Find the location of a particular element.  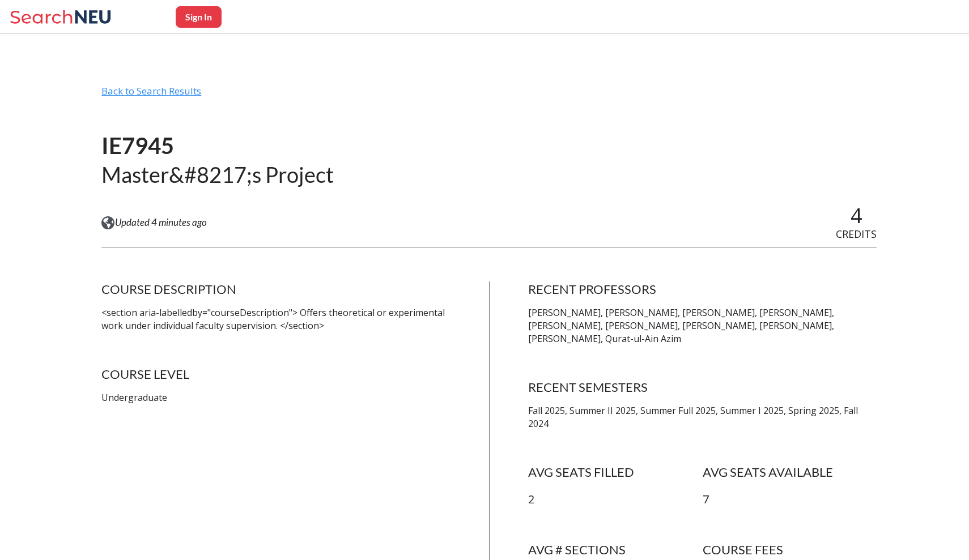

h4: AVG SEATS AVAILABLE is located at coordinates (790, 472).